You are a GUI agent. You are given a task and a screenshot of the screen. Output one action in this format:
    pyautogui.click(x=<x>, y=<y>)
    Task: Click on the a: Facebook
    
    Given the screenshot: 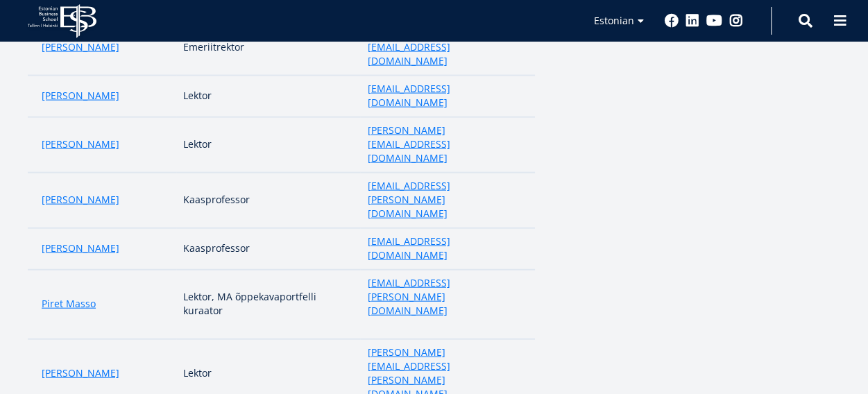 What is the action you would take?
    pyautogui.click(x=672, y=21)
    